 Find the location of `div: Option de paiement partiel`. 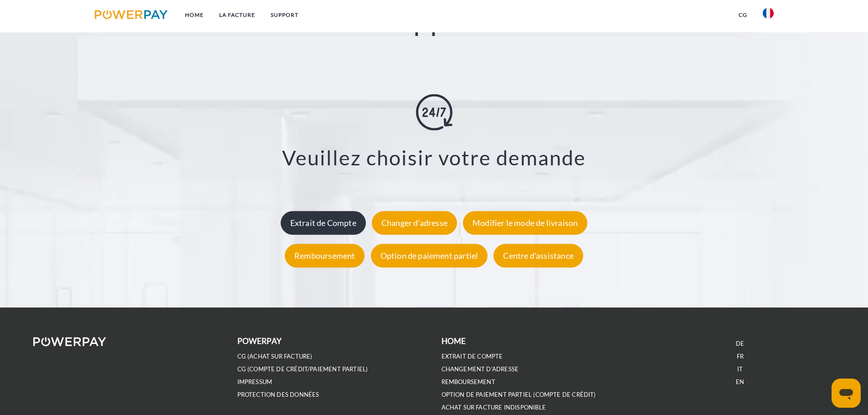

div: Option de paiement partiel is located at coordinates (429, 255).